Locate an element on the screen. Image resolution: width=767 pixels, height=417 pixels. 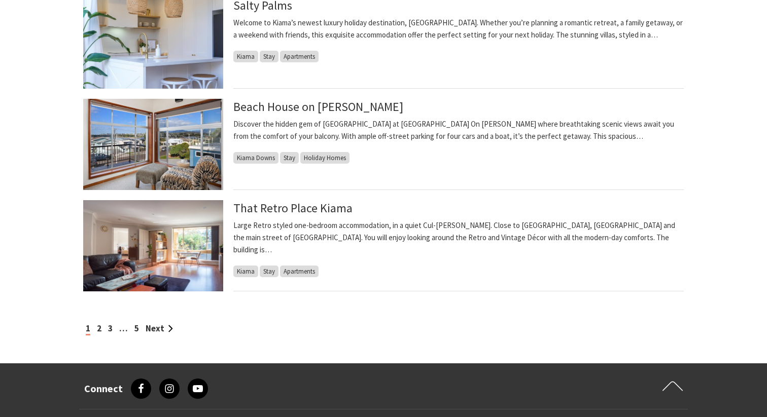
a: 3 is located at coordinates (110, 329).